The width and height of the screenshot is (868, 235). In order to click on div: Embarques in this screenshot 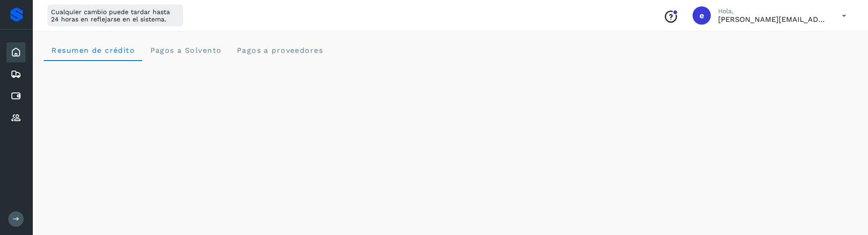, I will do `click(16, 75)`.